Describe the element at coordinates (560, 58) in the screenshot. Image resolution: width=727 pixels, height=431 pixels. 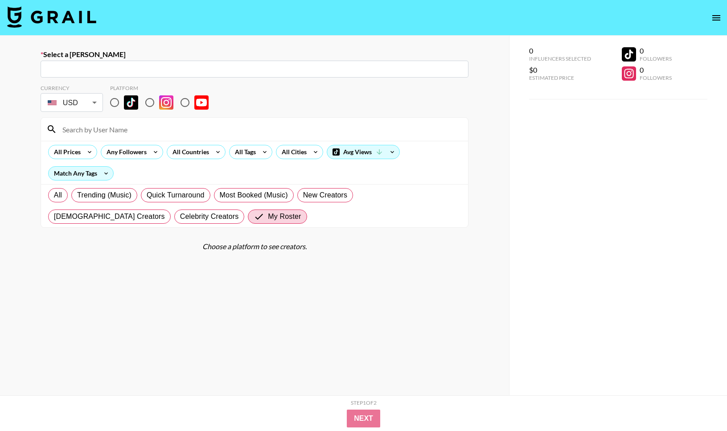
I see `div: Influencers Selected` at that location.